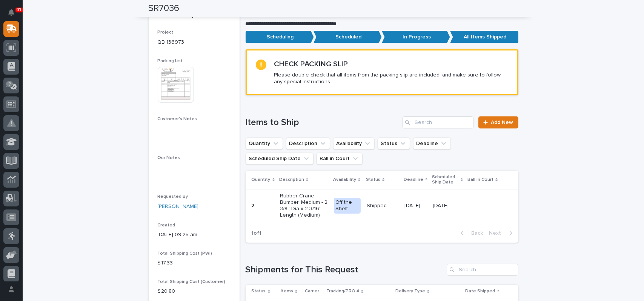 The height and width of the screenshot is (301, 644). I want to click on button: Quantity, so click(264, 143).